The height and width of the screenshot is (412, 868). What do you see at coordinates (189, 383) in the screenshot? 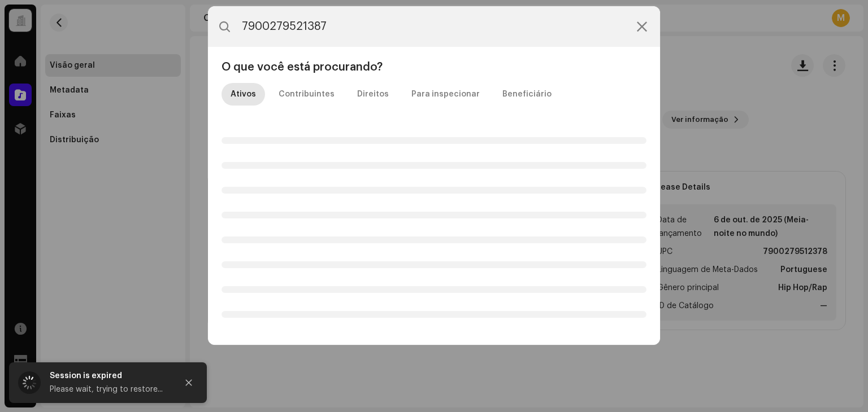
I see `button: Close` at bounding box center [189, 383].